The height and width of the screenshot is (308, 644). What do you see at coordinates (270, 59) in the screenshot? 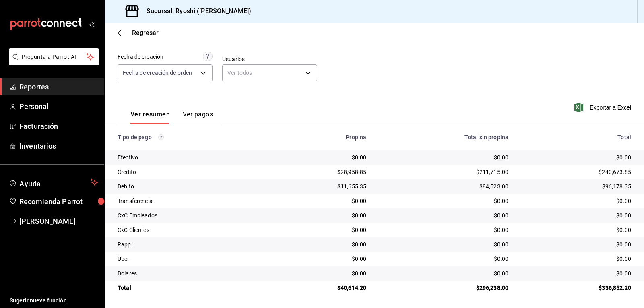
I see `label: Usuarios` at bounding box center [270, 59].